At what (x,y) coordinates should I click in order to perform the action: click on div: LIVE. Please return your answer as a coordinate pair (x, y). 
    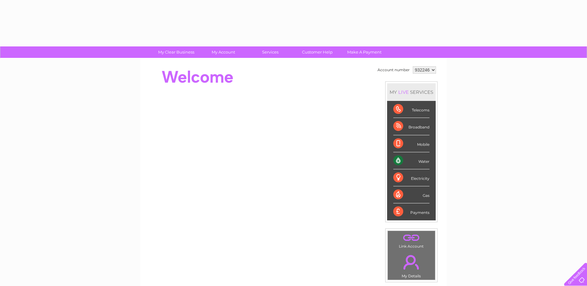
    Looking at the image, I should click on (403, 92).